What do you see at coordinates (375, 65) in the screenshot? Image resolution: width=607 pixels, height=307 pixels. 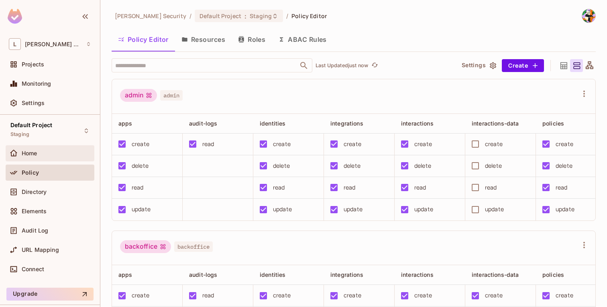 I see `span: refresh` at bounding box center [375, 65].